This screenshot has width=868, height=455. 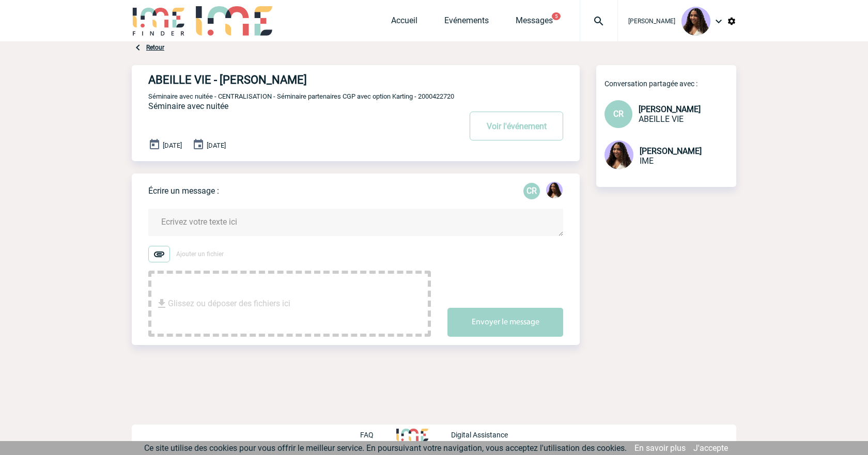 I want to click on button: 5, so click(x=556, y=16).